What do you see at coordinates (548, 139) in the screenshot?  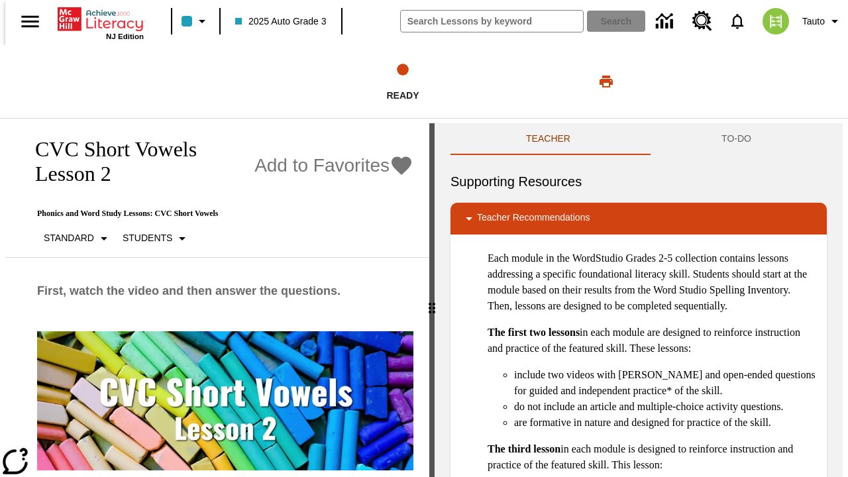 I see `button: Teacher` at bounding box center [548, 139].